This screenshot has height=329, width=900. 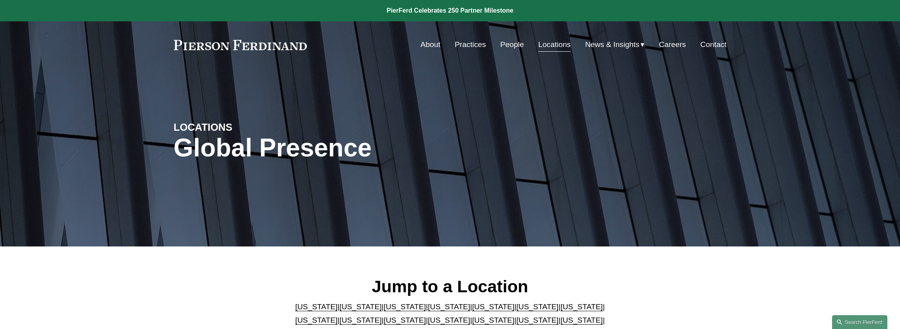 What do you see at coordinates (613, 45) in the screenshot?
I see `span: News & Insights` at bounding box center [613, 45].